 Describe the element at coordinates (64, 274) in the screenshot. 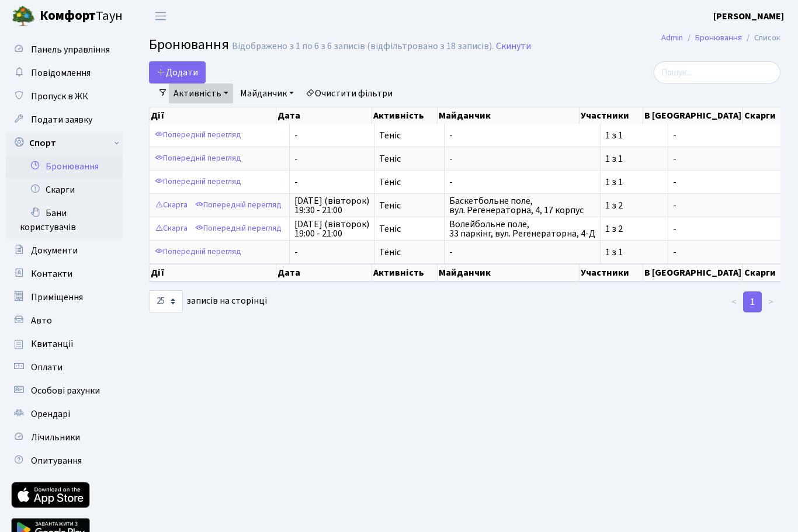

I see `a: Контакти` at that location.